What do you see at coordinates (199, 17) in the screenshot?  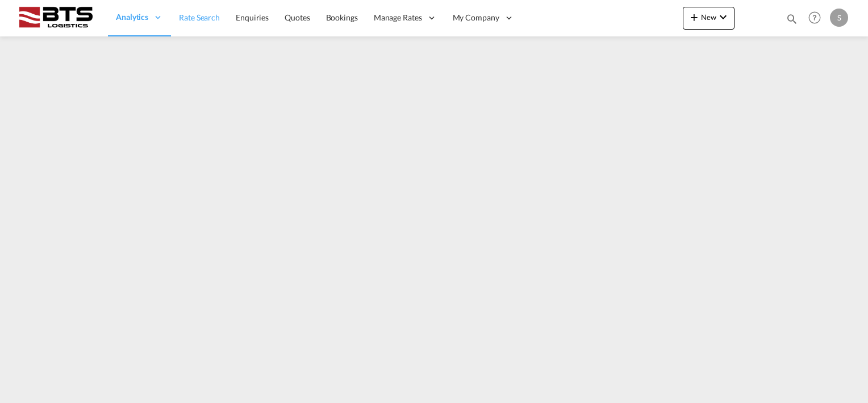 I see `span: Rate Search` at bounding box center [199, 17].